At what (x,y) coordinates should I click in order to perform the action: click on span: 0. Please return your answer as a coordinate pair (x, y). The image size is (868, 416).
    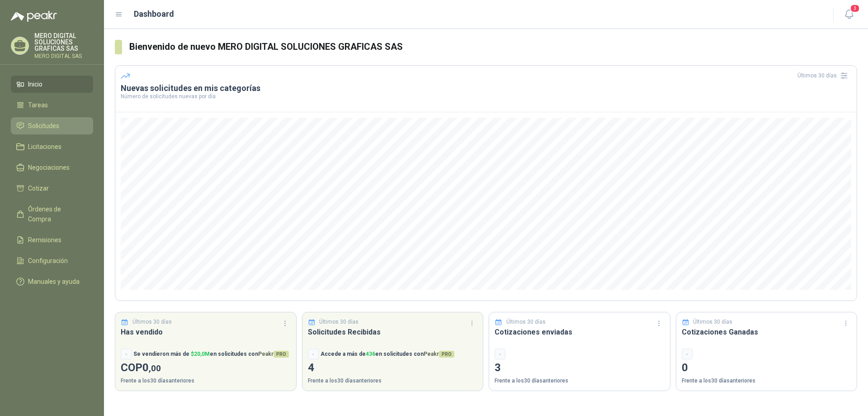
    Looking at the image, I should click on (152, 368).